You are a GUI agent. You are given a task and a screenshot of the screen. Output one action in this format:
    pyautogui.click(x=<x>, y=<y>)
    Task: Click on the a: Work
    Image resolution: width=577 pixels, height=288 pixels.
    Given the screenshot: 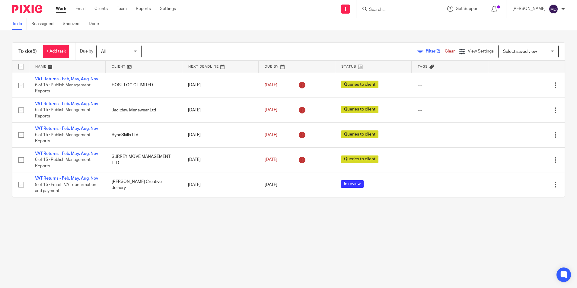 What is the action you would take?
    pyautogui.click(x=61, y=9)
    